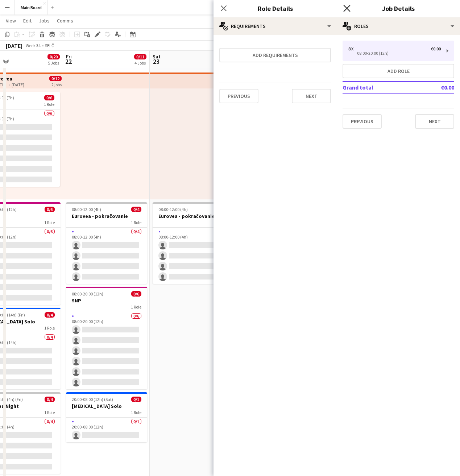  What do you see at coordinates (353, 49) in the screenshot?
I see `div: 8 x` at bounding box center [353, 49].